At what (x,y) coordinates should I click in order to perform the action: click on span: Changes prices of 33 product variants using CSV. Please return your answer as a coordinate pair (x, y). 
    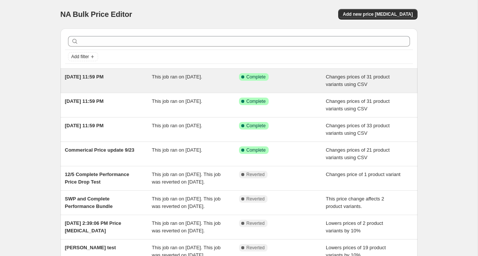
    Looking at the image, I should click on (358, 129).